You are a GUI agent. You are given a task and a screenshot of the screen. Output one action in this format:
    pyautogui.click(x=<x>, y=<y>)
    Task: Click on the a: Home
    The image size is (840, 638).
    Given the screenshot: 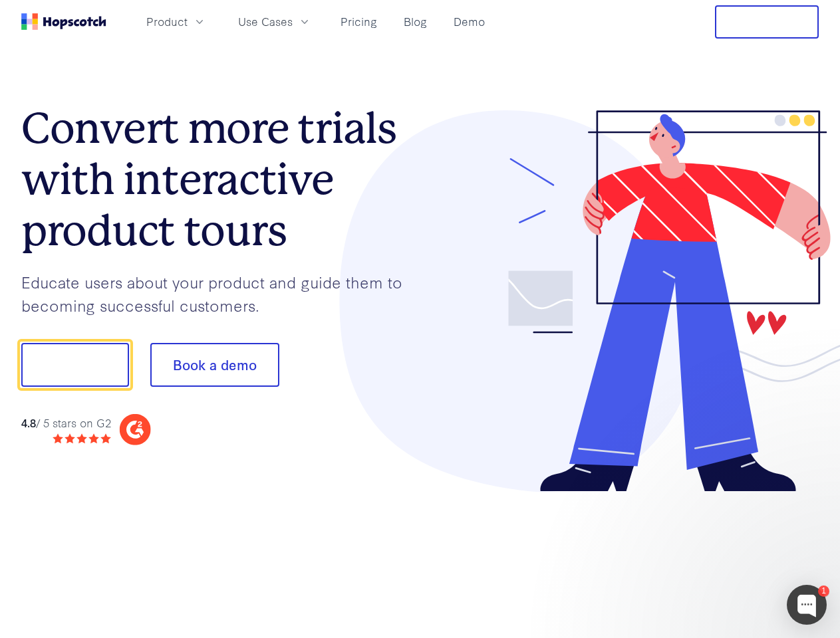 What is the action you would take?
    pyautogui.click(x=64, y=21)
    